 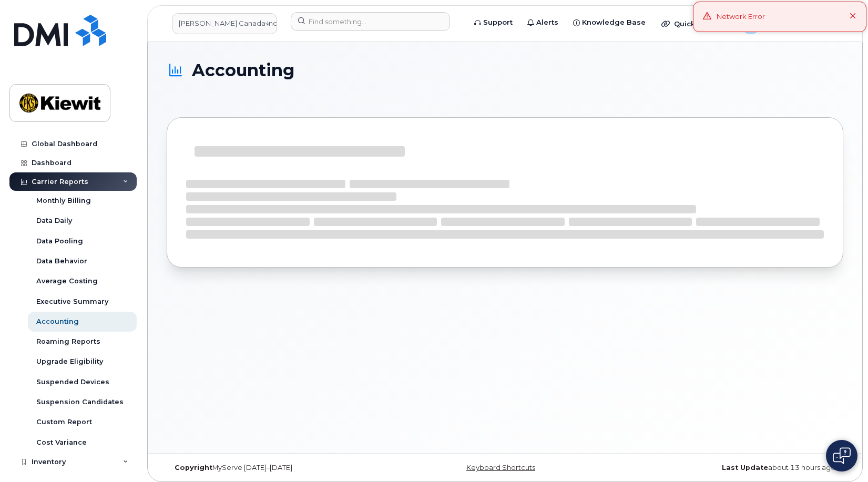 I want to click on div: about 13 hours ago, so click(x=731, y=468).